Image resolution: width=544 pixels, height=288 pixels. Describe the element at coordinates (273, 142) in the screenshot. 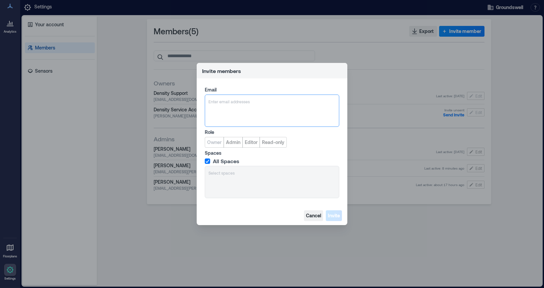

I see `button: Read-only` at that location.